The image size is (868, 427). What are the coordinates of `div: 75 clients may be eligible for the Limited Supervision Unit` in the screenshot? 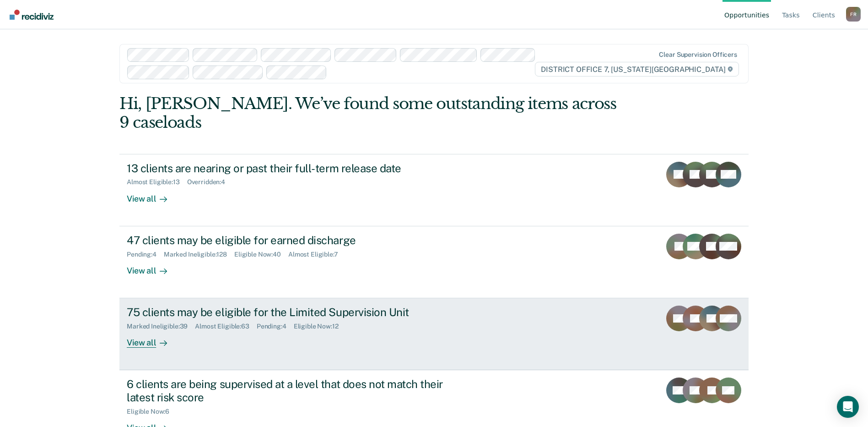 It's located at (287, 312).